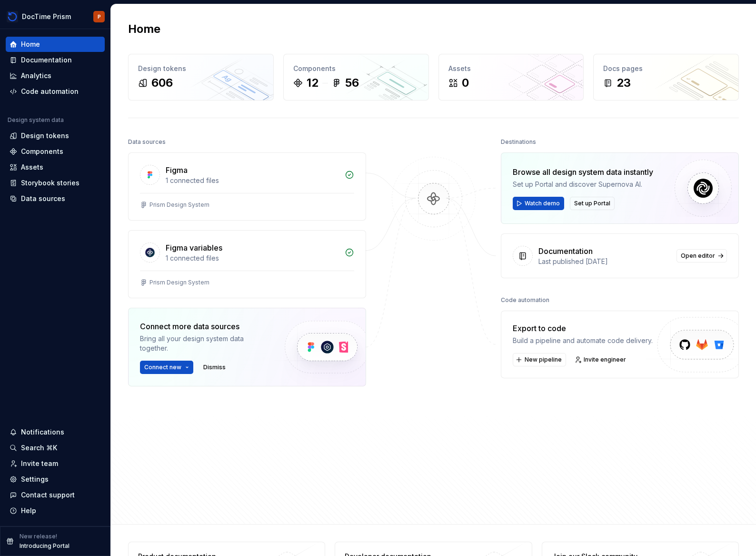 This screenshot has height=556, width=756. I want to click on a: Components1256, so click(356, 77).